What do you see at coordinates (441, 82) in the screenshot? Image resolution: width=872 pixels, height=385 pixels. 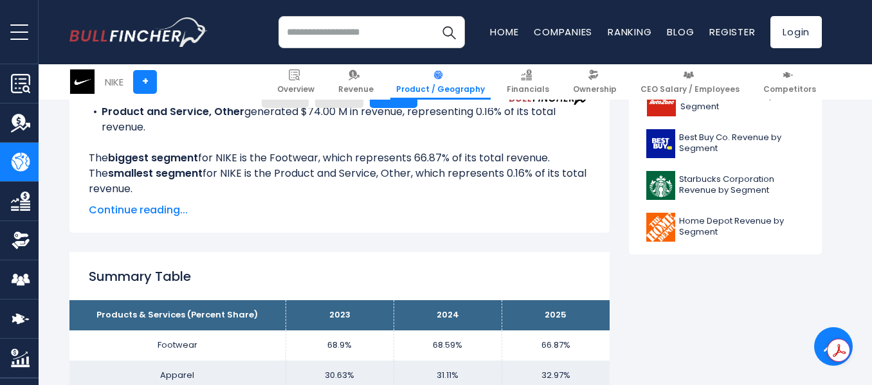 I see `a: Product / Geography` at bounding box center [441, 82].